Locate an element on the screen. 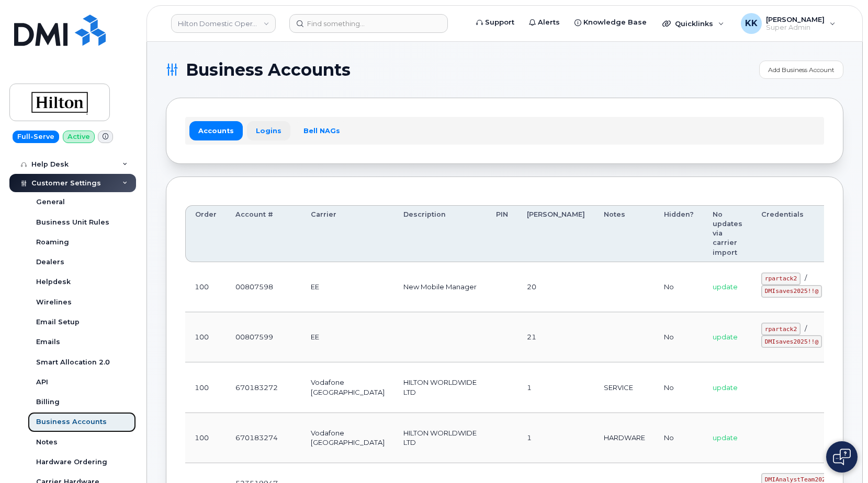 The image size is (868, 483). th: No updates via carrier import is located at coordinates (727, 233).